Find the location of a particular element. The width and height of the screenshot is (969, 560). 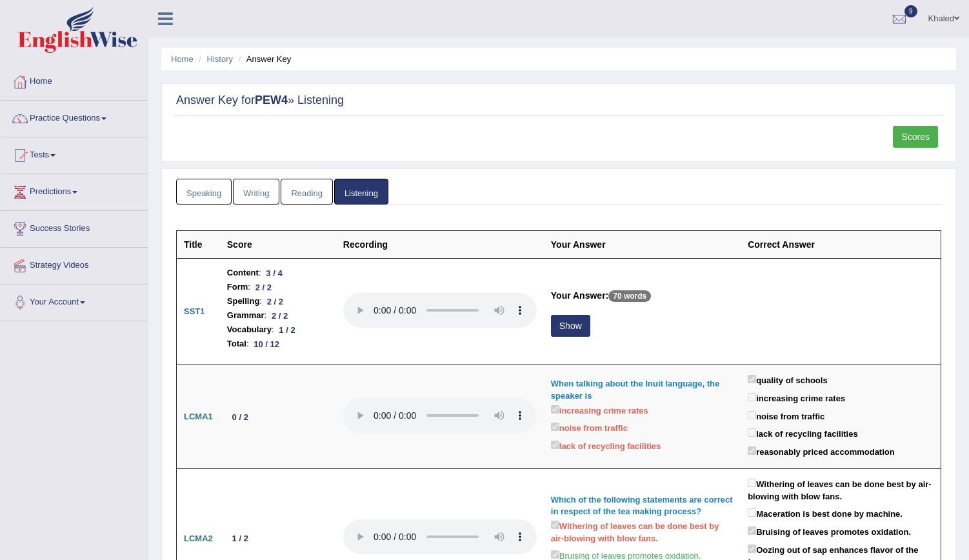

div: 3 / 4 is located at coordinates (274, 272).